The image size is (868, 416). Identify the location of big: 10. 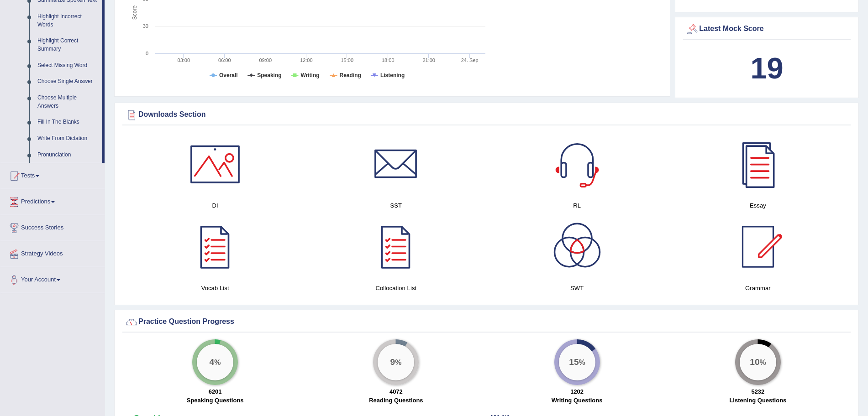
(754, 362).